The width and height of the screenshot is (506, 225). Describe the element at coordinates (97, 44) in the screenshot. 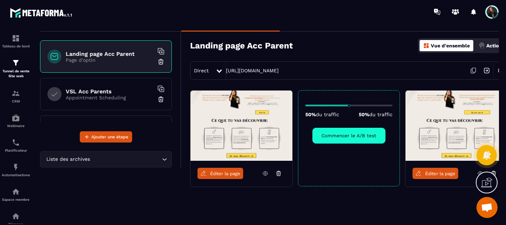

I see `div: Mots-clés` at that location.